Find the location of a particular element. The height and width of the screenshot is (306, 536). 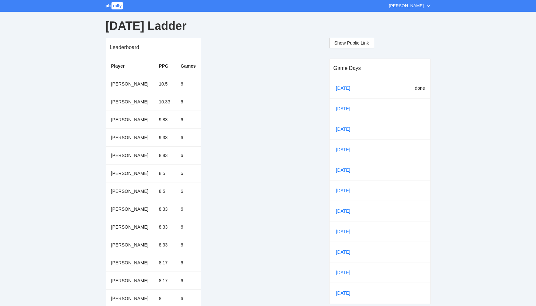

td: 10.5 is located at coordinates (164, 83).